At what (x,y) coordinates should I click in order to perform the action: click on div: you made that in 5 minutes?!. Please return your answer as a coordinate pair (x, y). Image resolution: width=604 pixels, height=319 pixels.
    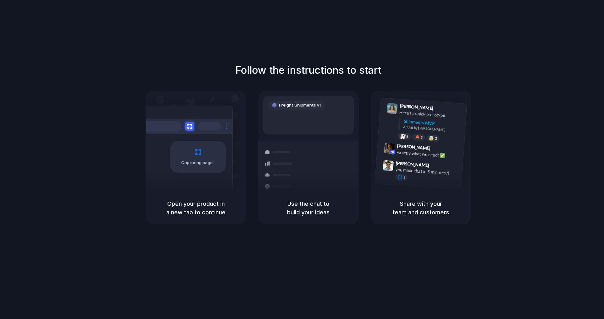
    Looking at the image, I should click on (427, 172).